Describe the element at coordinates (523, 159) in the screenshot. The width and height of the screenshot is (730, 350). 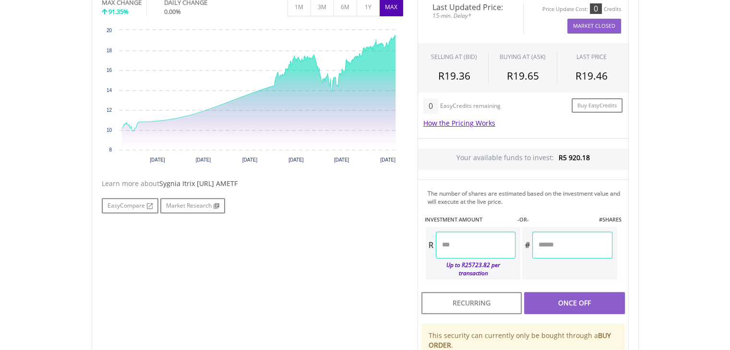
I see `div: Your available funds to invest:` at that location.